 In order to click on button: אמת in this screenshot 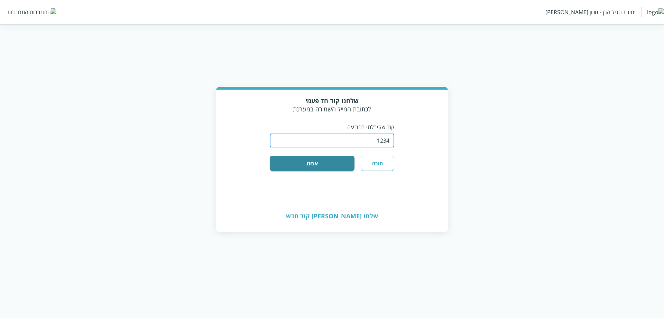, I will do `click(312, 163)`.